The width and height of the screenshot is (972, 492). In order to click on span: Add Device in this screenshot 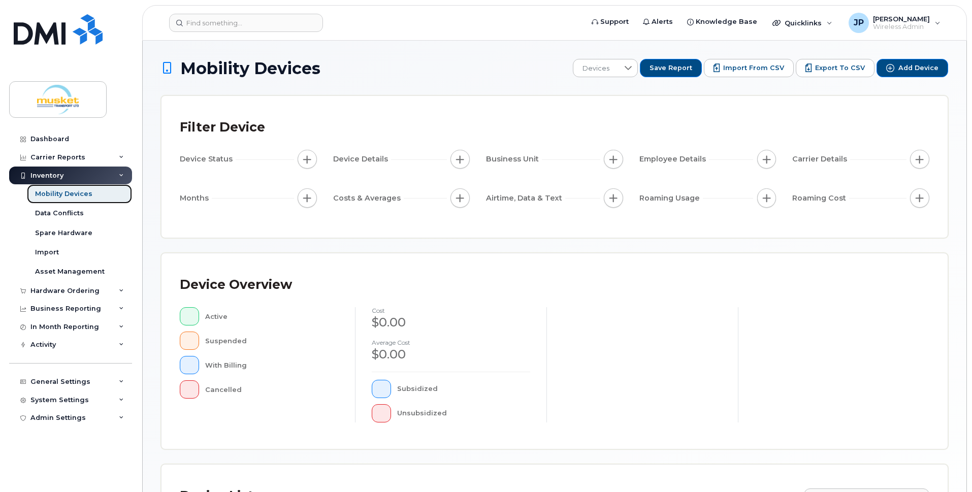, I will do `click(919, 68)`.